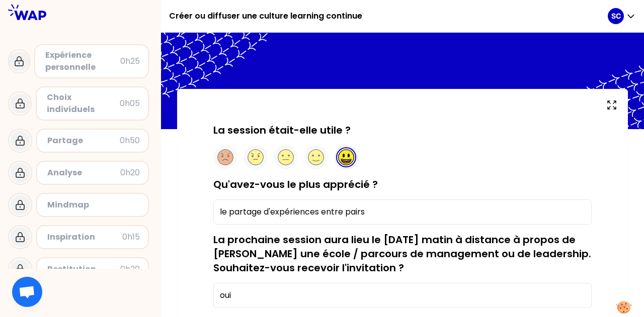 The width and height of the screenshot is (644, 317). Describe the element at coordinates (83, 269) in the screenshot. I see `div: Restitution` at that location.